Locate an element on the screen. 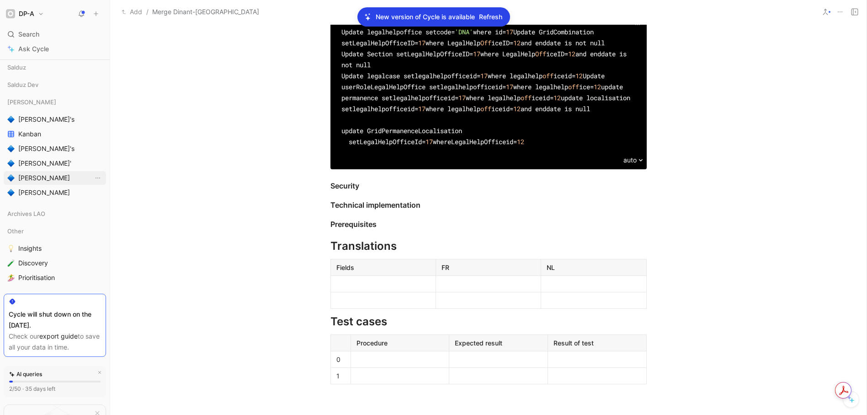  h1: DP-A is located at coordinates (27, 14).